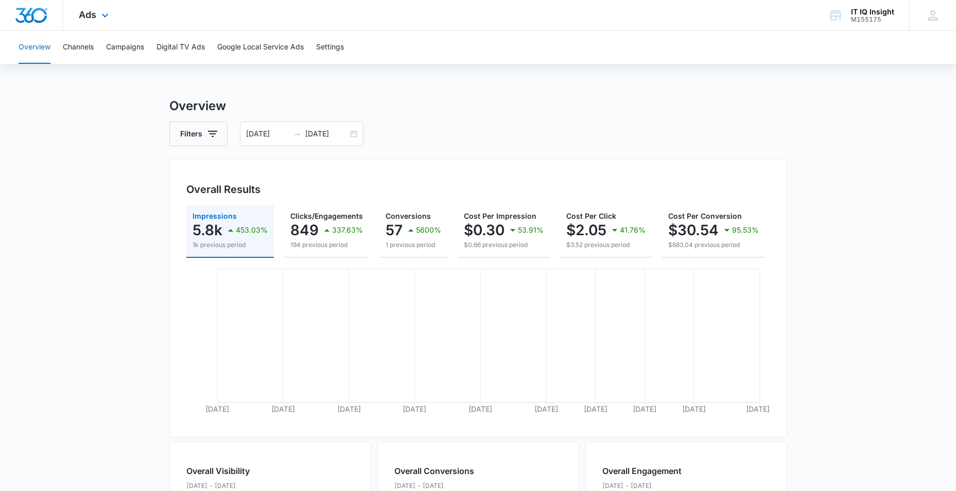  Describe the element at coordinates (873, 20) in the screenshot. I see `div: account id` at that location.